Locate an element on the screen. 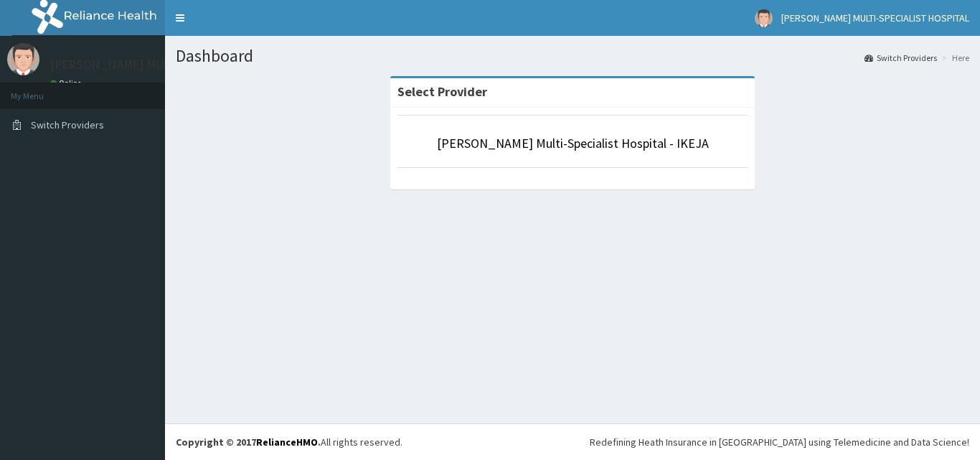  h1: Dashboard is located at coordinates (572, 56).